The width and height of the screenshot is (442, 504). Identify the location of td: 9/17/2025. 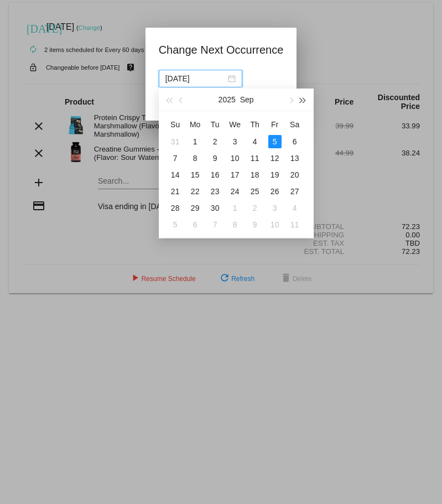
(235, 175).